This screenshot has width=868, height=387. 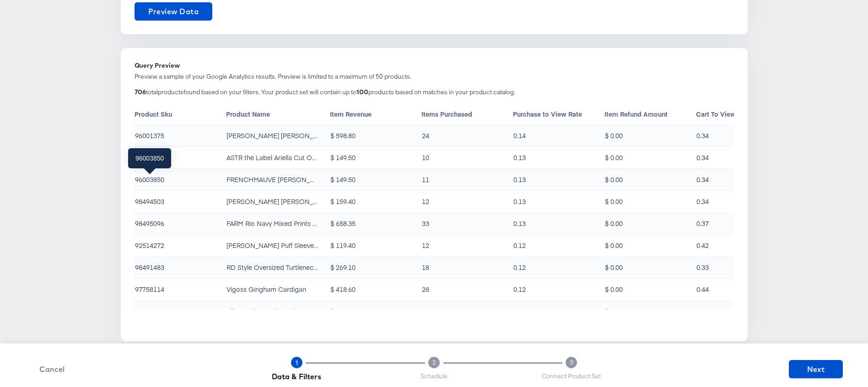 I want to click on div: 24, so click(x=425, y=135).